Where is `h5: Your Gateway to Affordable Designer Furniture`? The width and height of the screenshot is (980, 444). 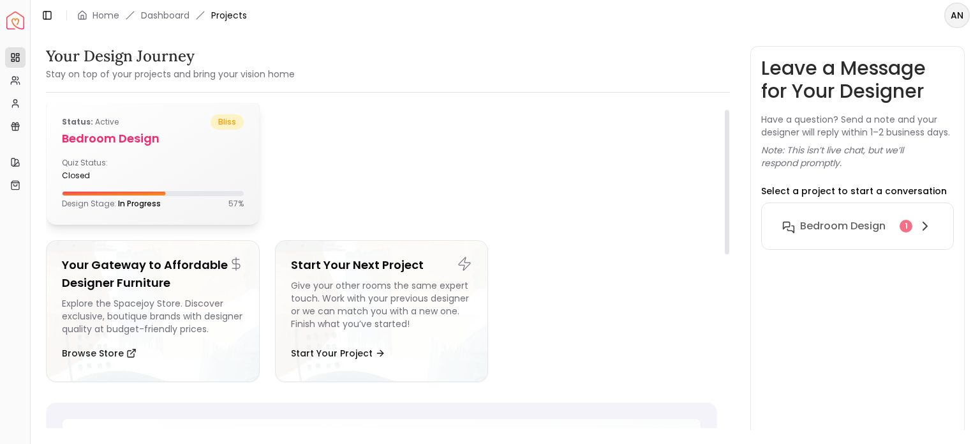
h5: Your Gateway to Affordable Designer Furniture is located at coordinates (152, 274).